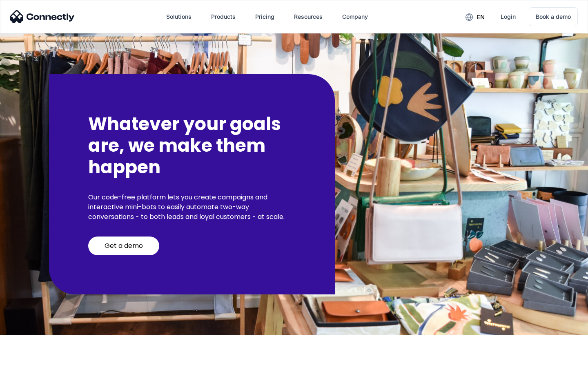 This screenshot has height=367, width=588. Describe the element at coordinates (553, 16) in the screenshot. I see `a: Book a demo` at that location.